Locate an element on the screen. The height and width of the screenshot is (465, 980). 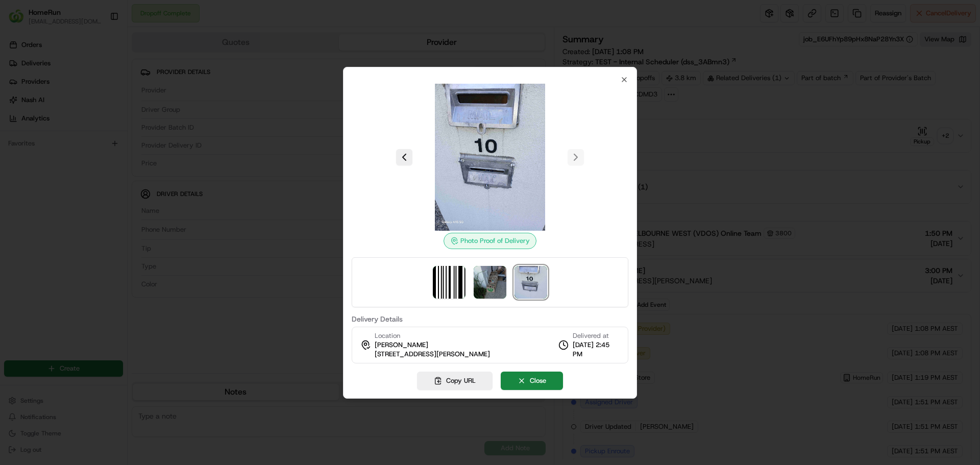
label: Delivery Details is located at coordinates (490, 319).